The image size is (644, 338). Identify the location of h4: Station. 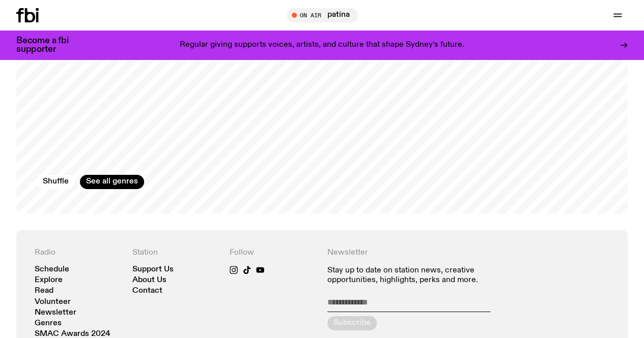
(177, 253).